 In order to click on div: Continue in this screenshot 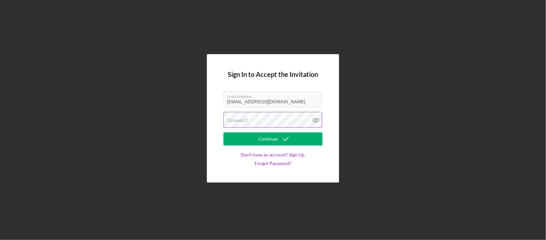, I will do `click(268, 139)`.